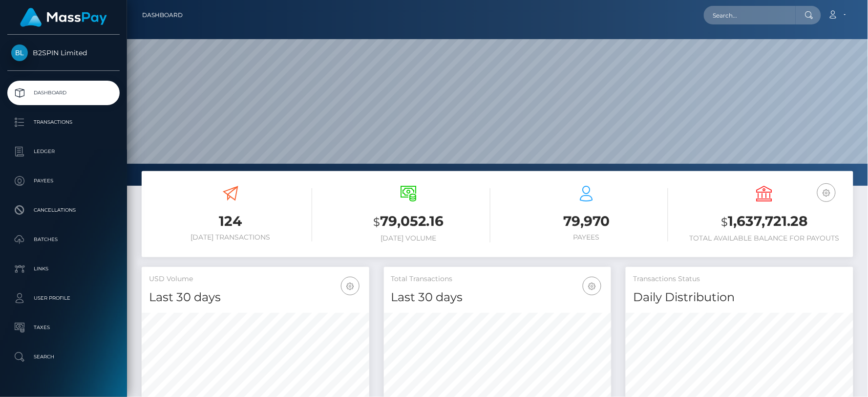 This screenshot has height=397, width=868. I want to click on a: Search, so click(64, 357).